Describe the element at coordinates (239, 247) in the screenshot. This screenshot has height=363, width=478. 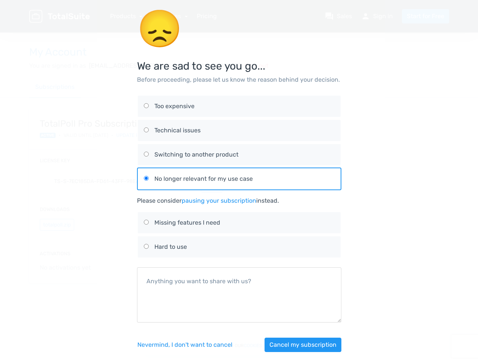
I see `label: Hard to use` at that location.